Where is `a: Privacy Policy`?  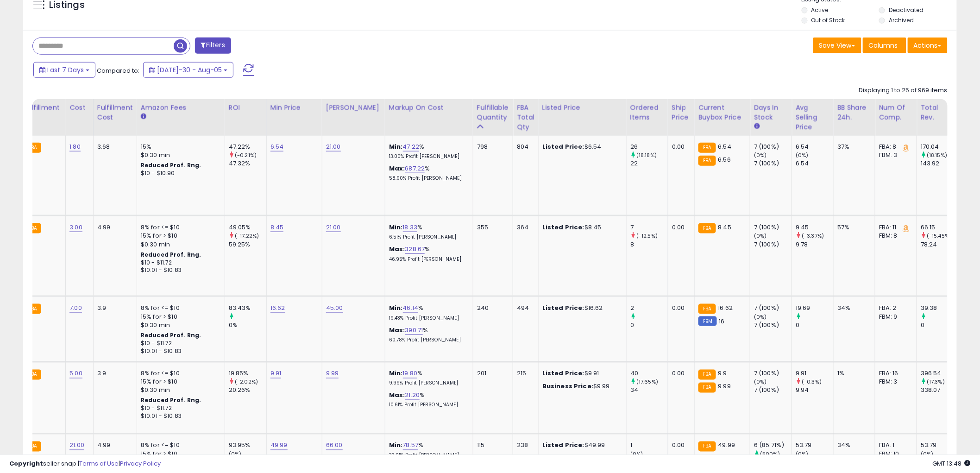 a: Privacy Policy is located at coordinates (140, 463).